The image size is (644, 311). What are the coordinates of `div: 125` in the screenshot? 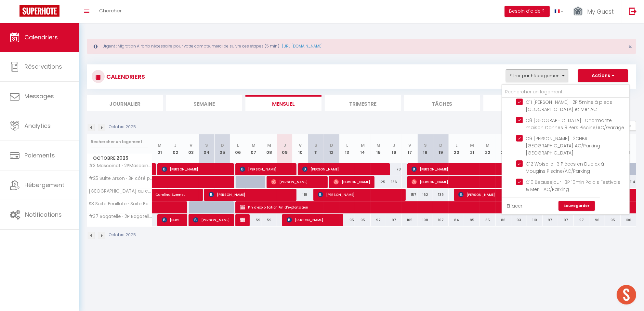 It's located at (378, 182).